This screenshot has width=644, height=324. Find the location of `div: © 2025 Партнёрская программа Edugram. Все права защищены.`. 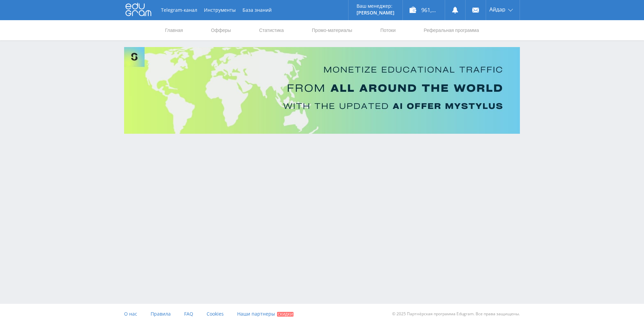

div: © 2025 Партнёрская программа Edugram. Все права защищены. is located at coordinates (423, 314).